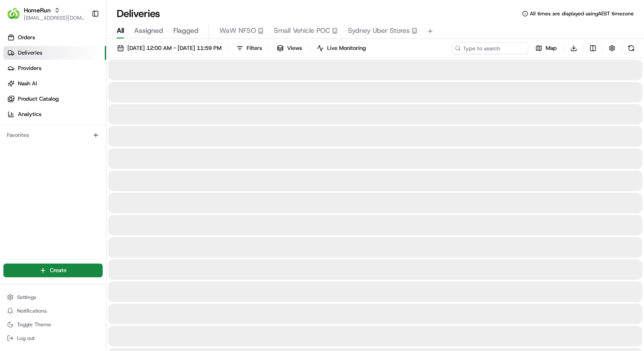 The height and width of the screenshot is (351, 644). I want to click on button: Log out, so click(53, 338).